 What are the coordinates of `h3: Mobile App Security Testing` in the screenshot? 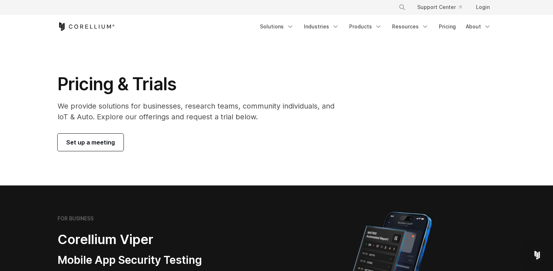 It's located at (150, 261).